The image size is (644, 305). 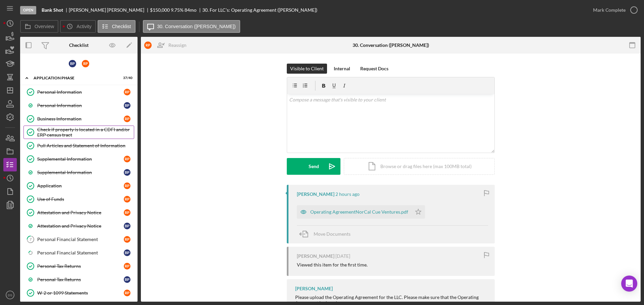 I want to click on a: Business InformationRP, so click(x=79, y=119).